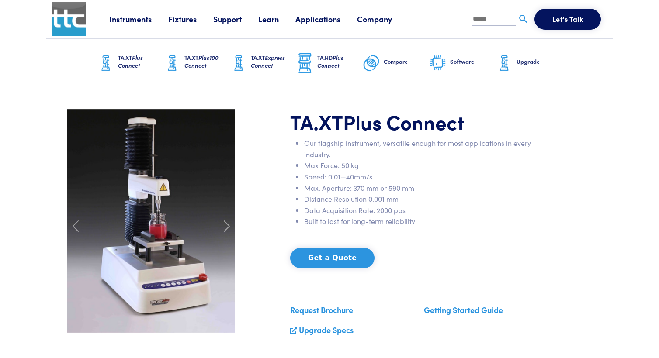 This screenshot has height=358, width=659. Describe the element at coordinates (268, 61) in the screenshot. I see `span: Express Connect` at that location.